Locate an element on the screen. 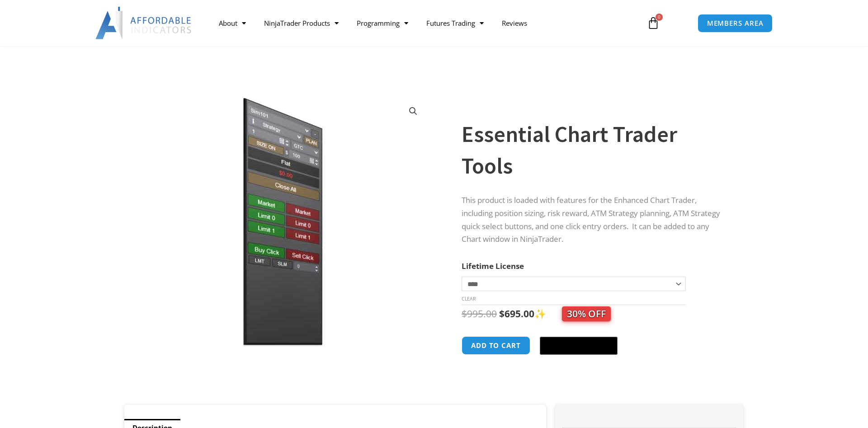 The width and height of the screenshot is (868, 428). a: Clear options is located at coordinates (468, 299).